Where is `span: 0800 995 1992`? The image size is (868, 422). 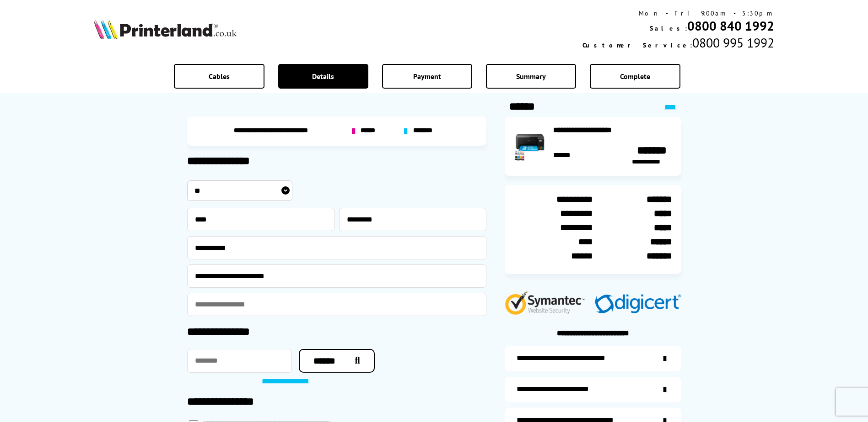
span: 0800 995 1992 is located at coordinates (733, 43).